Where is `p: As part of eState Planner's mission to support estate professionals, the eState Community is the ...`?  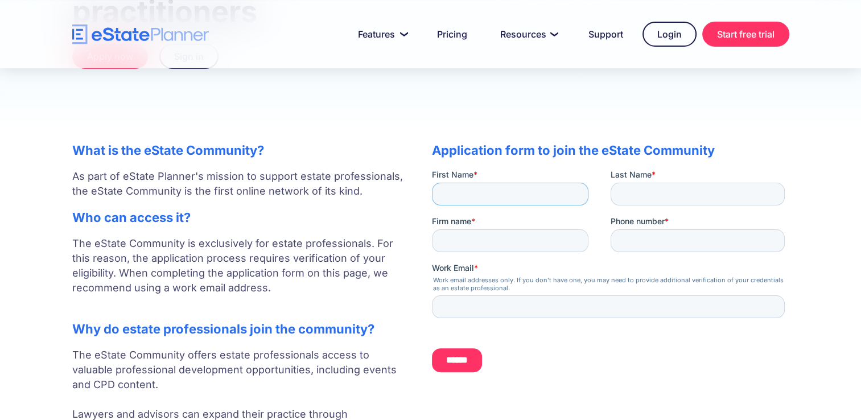
p: As part of eState Planner's mission to support estate professionals, the eState Community is the ... is located at coordinates (241, 184).